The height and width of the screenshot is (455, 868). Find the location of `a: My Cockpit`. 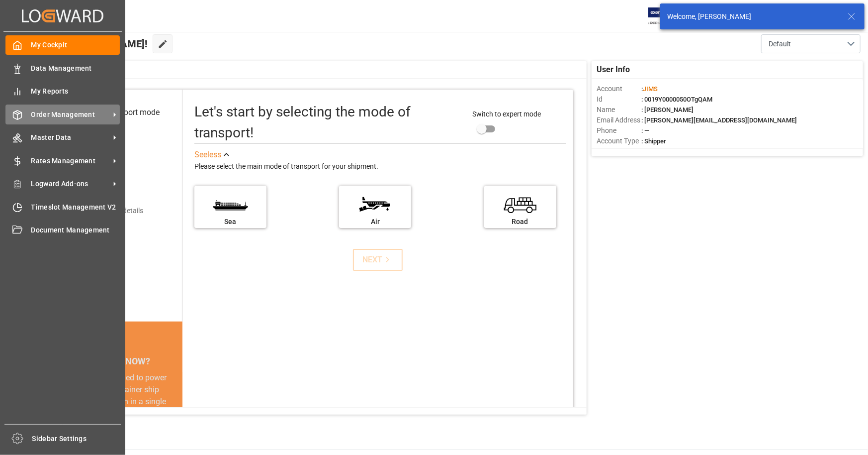

a: My Cockpit is located at coordinates (62, 45).